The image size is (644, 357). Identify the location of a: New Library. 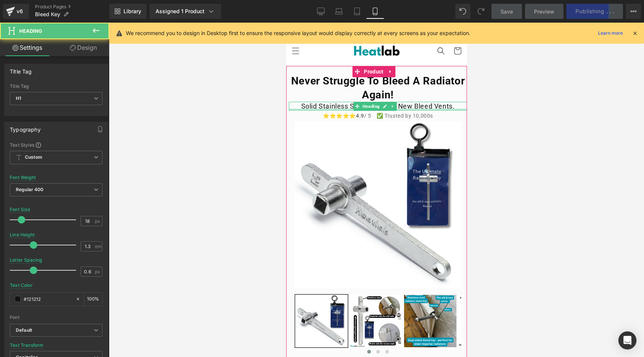
(128, 11).